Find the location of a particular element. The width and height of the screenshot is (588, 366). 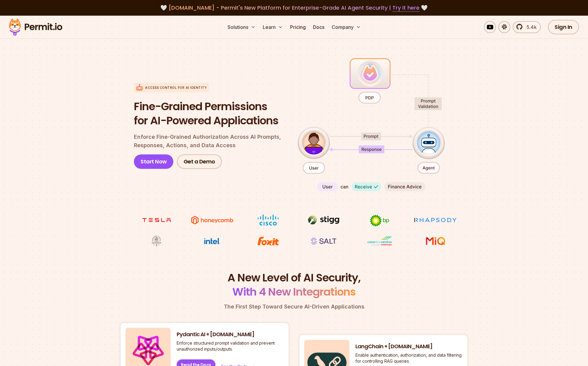

a: Get a Demo is located at coordinates (199, 162).